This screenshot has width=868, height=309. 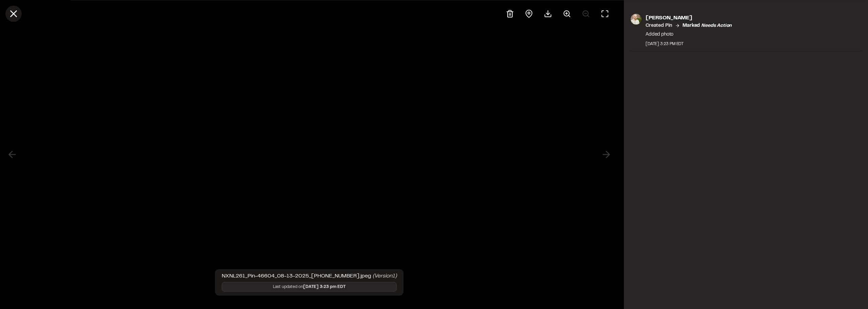 I want to click on p: Added photo, so click(x=688, y=34).